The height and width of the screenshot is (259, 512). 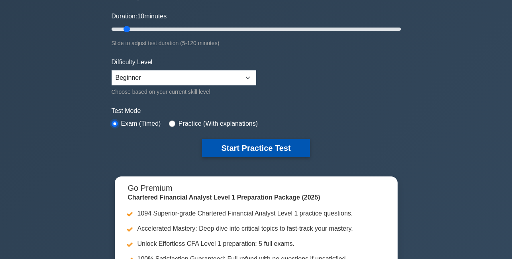 I want to click on label: Exam (Timed), so click(x=141, y=124).